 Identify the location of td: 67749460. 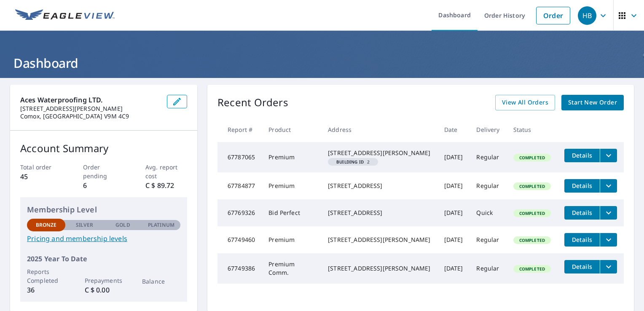
(239, 240).